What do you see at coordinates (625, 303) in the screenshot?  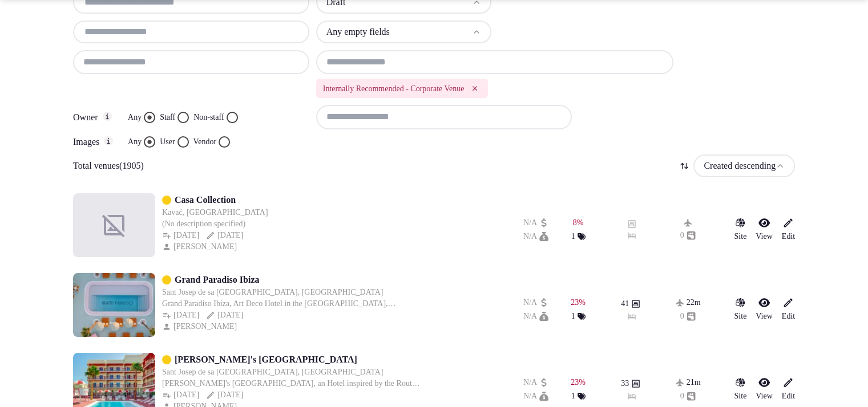 I see `span: 41` at bounding box center [625, 303].